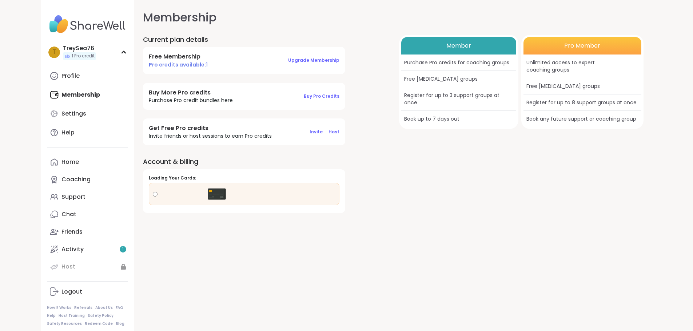  What do you see at coordinates (459, 46) in the screenshot?
I see `div: Member` at bounding box center [459, 46].